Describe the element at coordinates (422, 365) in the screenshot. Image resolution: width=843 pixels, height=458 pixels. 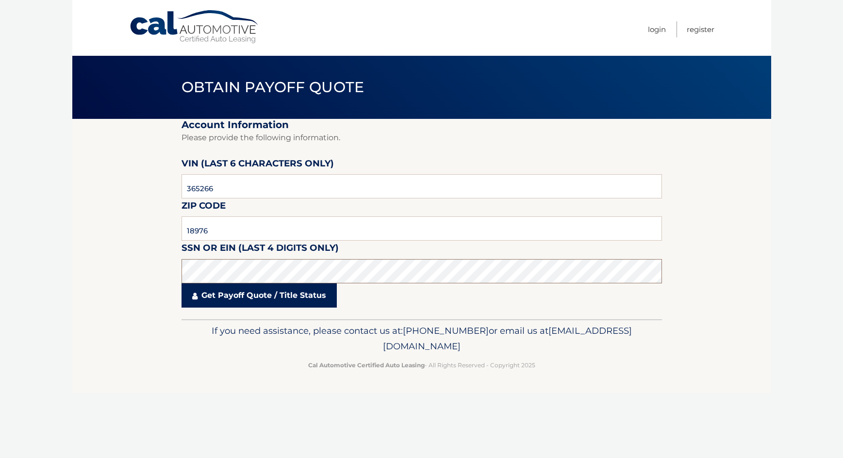
I see `p: - All Rights Reserved - Copyright 2025` at that location.